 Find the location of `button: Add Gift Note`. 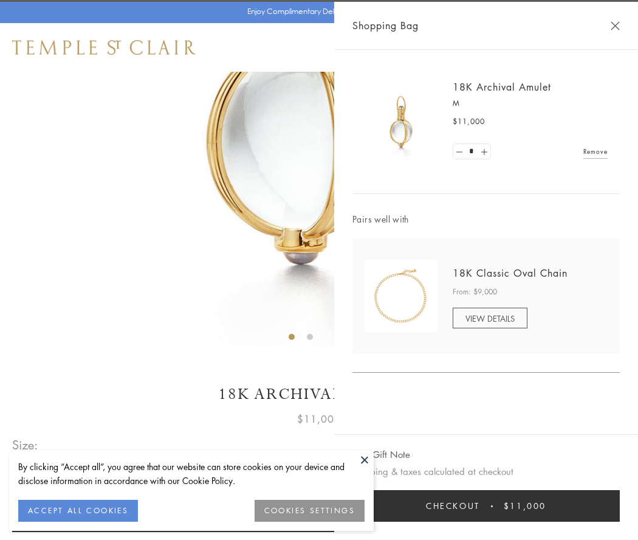

button: Add Gift Note is located at coordinates (381, 454).